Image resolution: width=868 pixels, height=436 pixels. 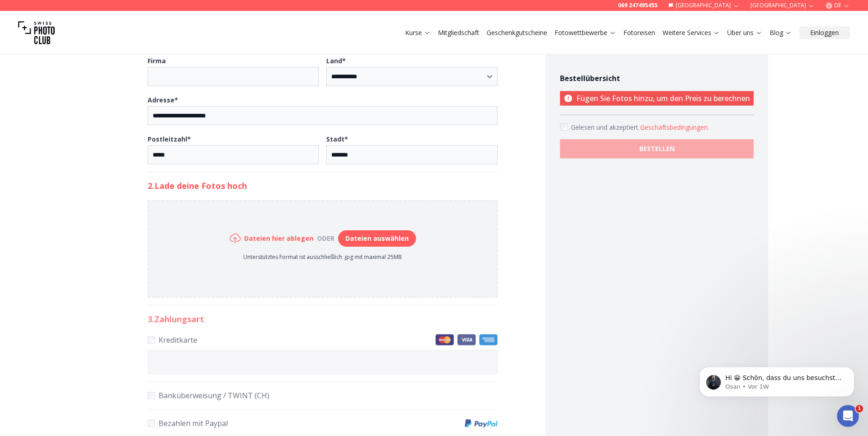 What do you see at coordinates (745, 33) in the screenshot?
I see `button: Über uns` at bounding box center [745, 33].